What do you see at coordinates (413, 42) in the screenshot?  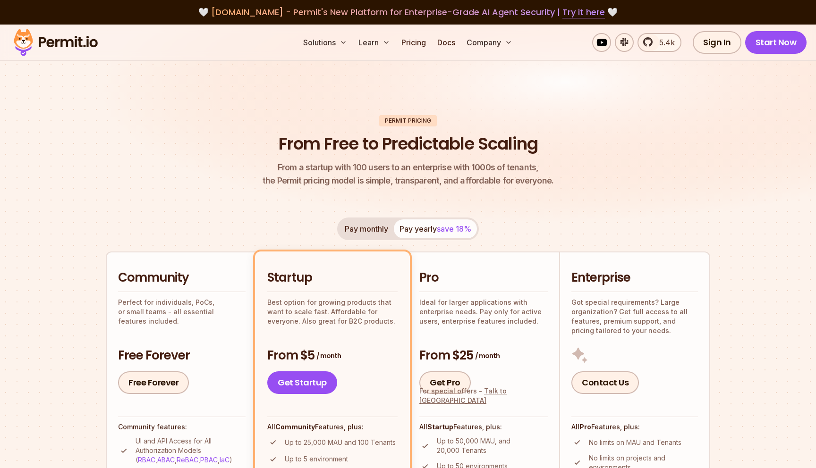 I see `a: Pricing` at bounding box center [413, 42].